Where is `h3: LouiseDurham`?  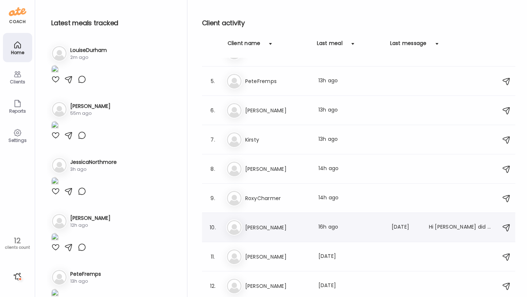
h3: LouiseDurham is located at coordinates (89, 50).